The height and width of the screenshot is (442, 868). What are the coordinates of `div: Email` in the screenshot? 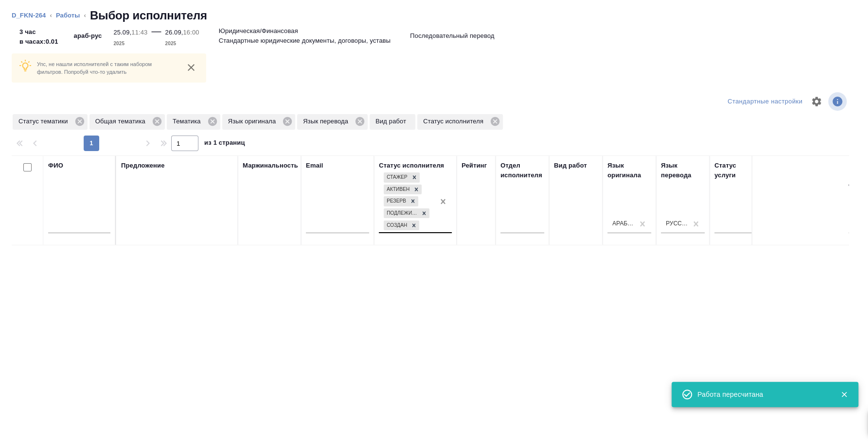 It's located at (314, 166).